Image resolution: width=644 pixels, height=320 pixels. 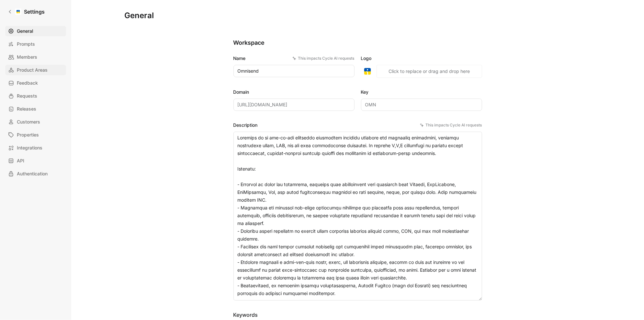 What do you see at coordinates (36, 31) in the screenshot?
I see `a: General` at bounding box center [36, 31].